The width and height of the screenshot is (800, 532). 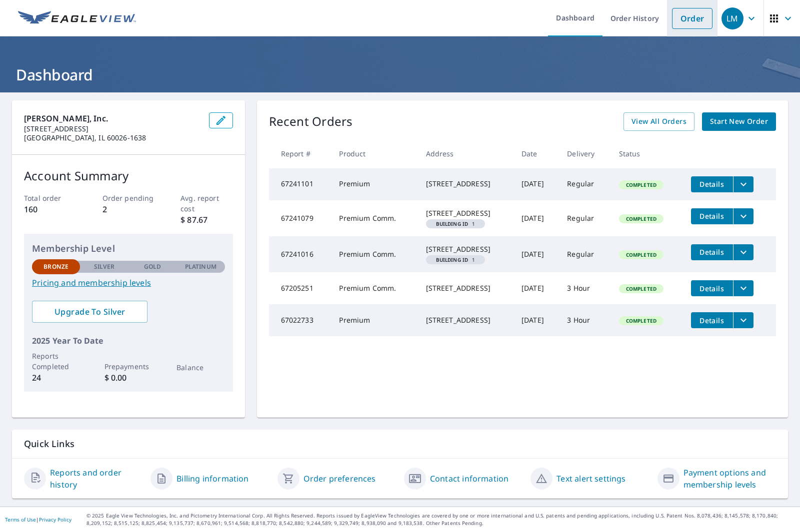 I want to click on a: Order, so click(x=692, y=19).